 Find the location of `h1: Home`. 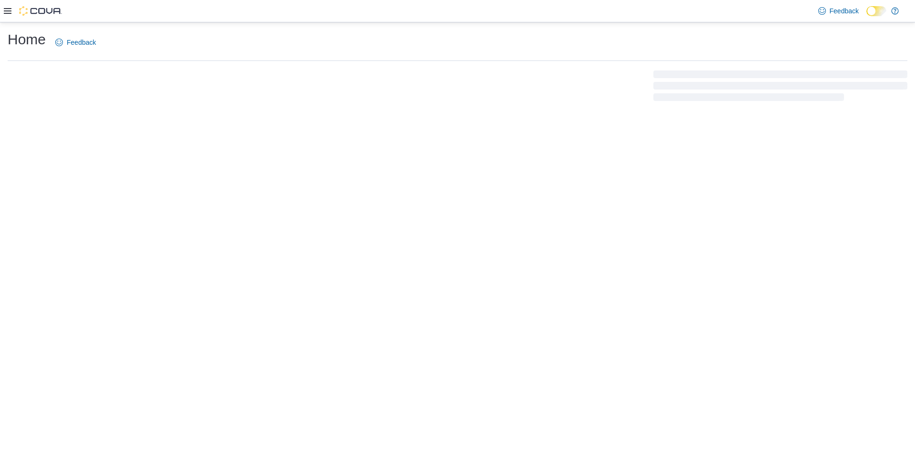

h1: Home is located at coordinates (27, 40).